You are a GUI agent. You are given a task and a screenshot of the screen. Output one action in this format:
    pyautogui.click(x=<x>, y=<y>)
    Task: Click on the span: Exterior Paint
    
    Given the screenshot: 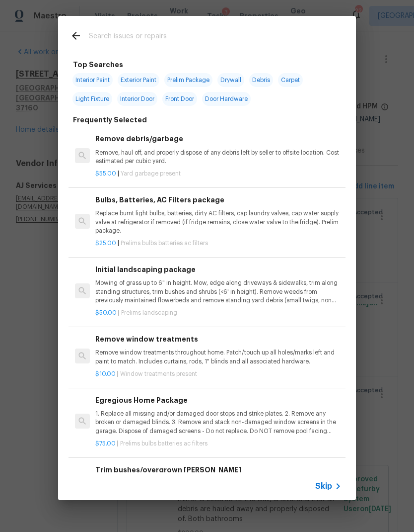 What is the action you would take?
    pyautogui.click(x=138, y=80)
    